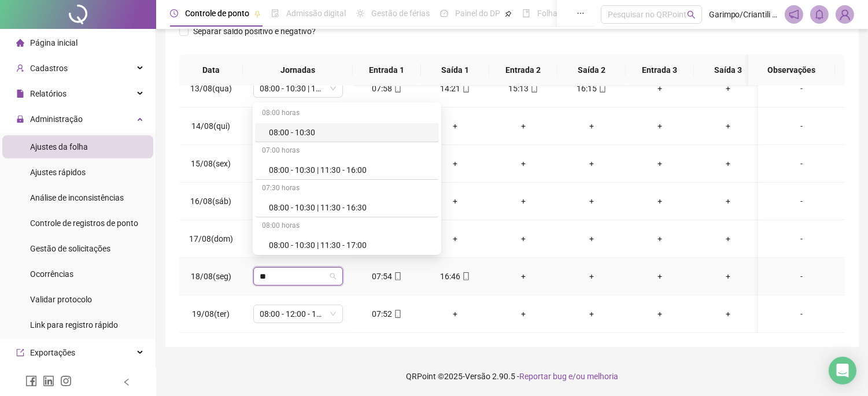  I want to click on span: Exportações, so click(53, 352).